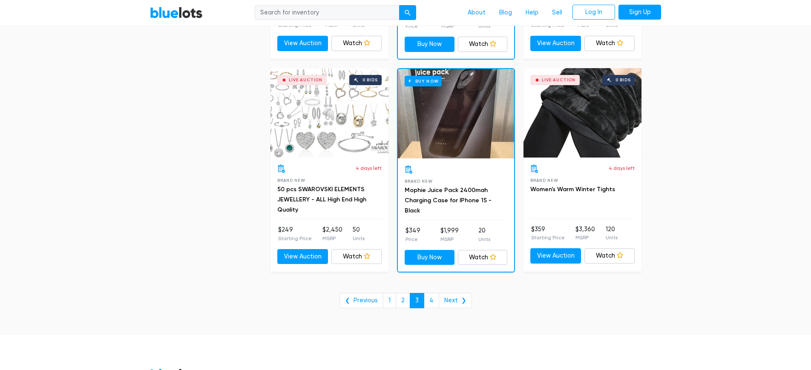 This screenshot has width=811, height=370. What do you see at coordinates (432, 301) in the screenshot?
I see `a: 4` at bounding box center [432, 301].